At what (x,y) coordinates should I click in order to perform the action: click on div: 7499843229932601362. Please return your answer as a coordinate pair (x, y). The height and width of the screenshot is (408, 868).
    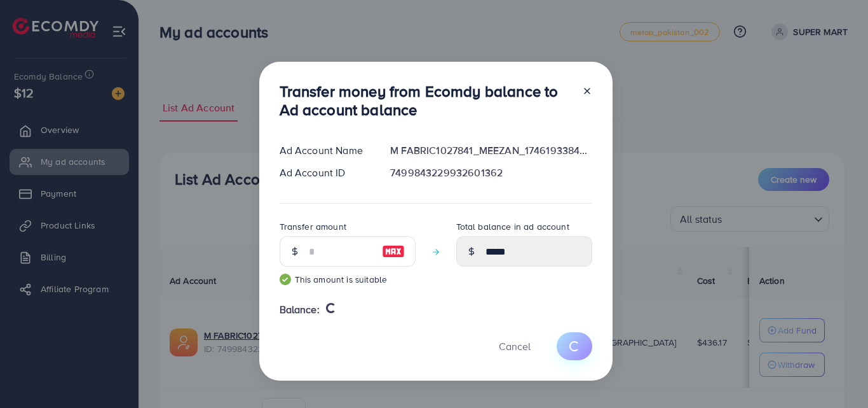
    Looking at the image, I should click on (490, 173).